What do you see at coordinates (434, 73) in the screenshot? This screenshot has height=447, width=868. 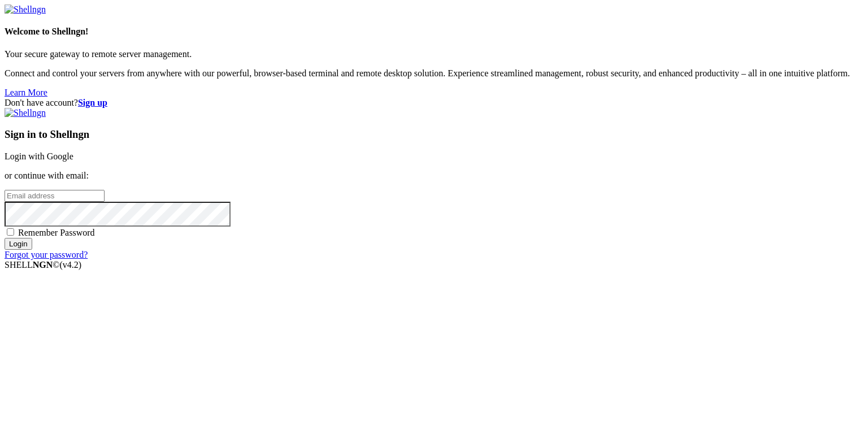 I see `p: Connect and control your servers from anywhere with our powerful, browser-based terminal and remo...` at bounding box center [434, 73].